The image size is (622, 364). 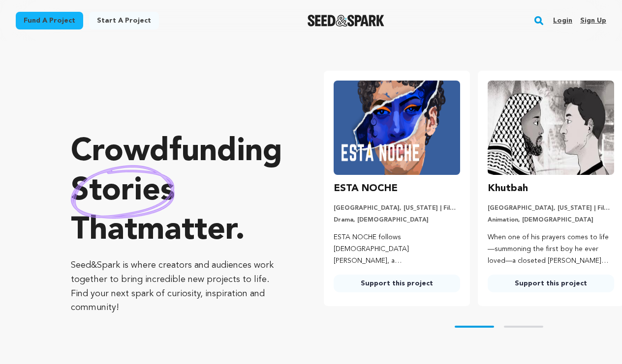 I want to click on p: Seed&Spark is where creators and audiences work together to bring incredible new projects to life..., so click(x=177, y=286).